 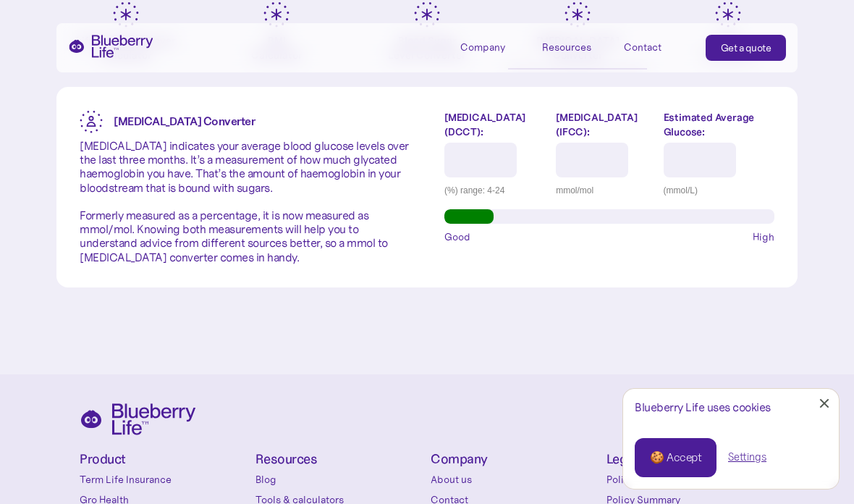 I want to click on a: About us, so click(x=514, y=479).